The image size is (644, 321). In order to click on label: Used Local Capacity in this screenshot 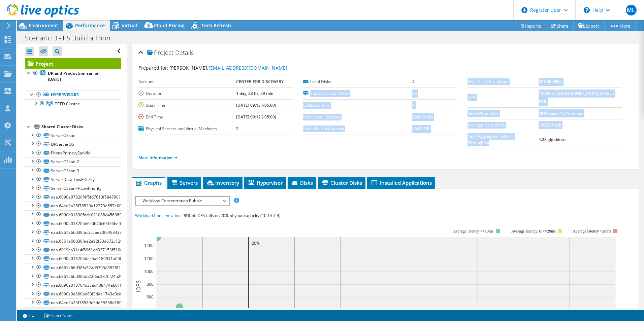, I will do `click(358, 117)`.